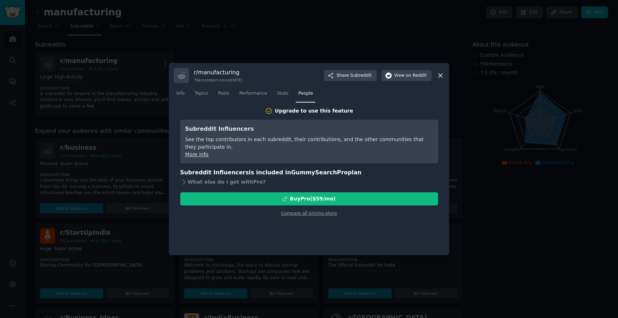 This screenshot has height=318, width=618. What do you see at coordinates (407, 76) in the screenshot?
I see `a: Viewon Reddit` at bounding box center [407, 76].